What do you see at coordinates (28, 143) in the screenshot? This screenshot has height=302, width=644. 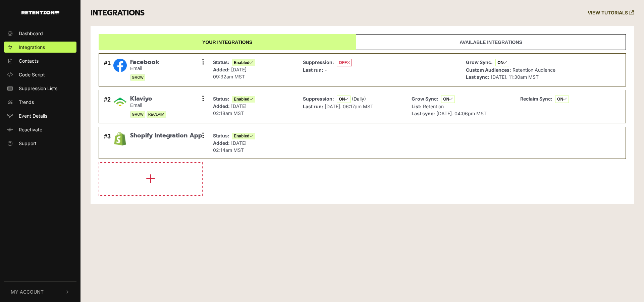 I see `span: Support` at bounding box center [28, 143].